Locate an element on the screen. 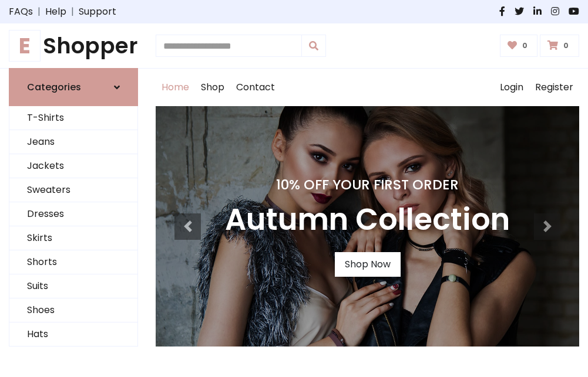  h6: Categories is located at coordinates (54, 87).